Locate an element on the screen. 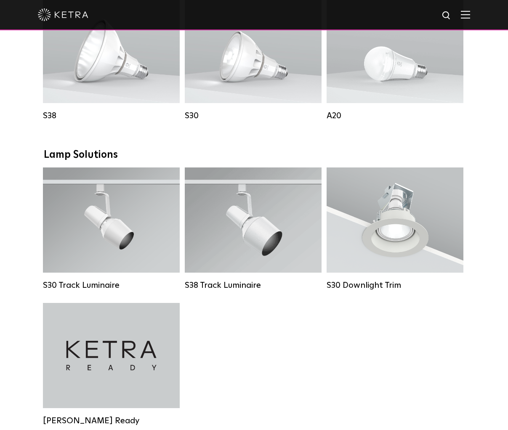 This screenshot has width=508, height=430. a: S38 Track Luminaire Lumen Output:1100Colors:White / BlackBeam Angles:10° / 25° / 40° / 60°Wattage... is located at coordinates (253, 229).